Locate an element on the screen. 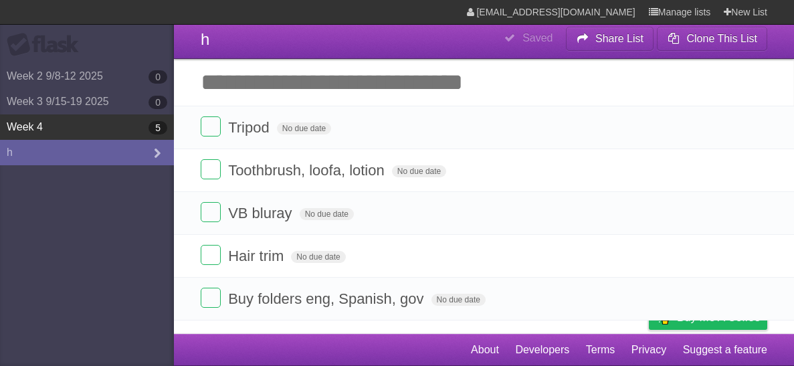 The height and width of the screenshot is (366, 794). b: 5 is located at coordinates (158, 128).